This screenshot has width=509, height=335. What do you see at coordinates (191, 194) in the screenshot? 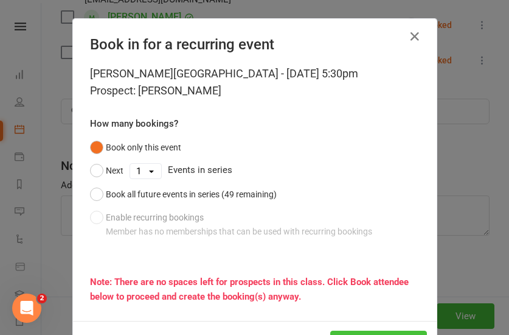
I see `div: Book all future events in series (49 remaining)` at bounding box center [191, 194].